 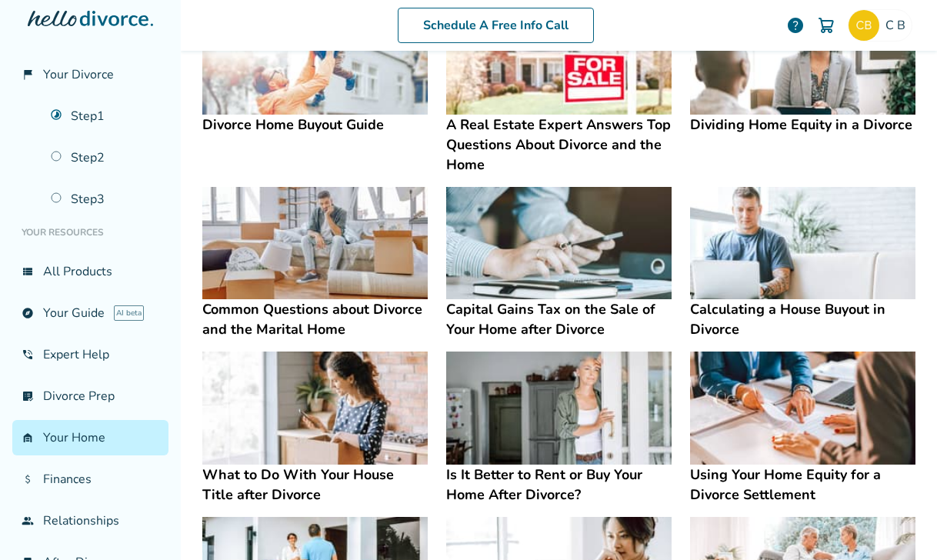 What do you see at coordinates (803, 319) in the screenshot?
I see `h4: Calculating a House Buyout in Divorce` at bounding box center [803, 319].